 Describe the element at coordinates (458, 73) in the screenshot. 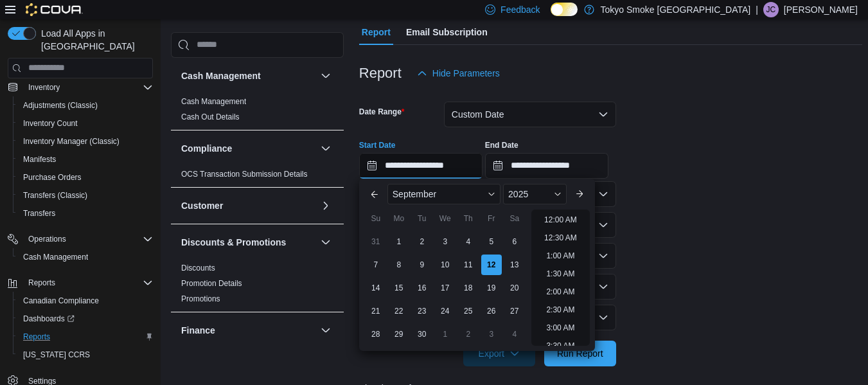

I see `button: Hide Parameters` at that location.